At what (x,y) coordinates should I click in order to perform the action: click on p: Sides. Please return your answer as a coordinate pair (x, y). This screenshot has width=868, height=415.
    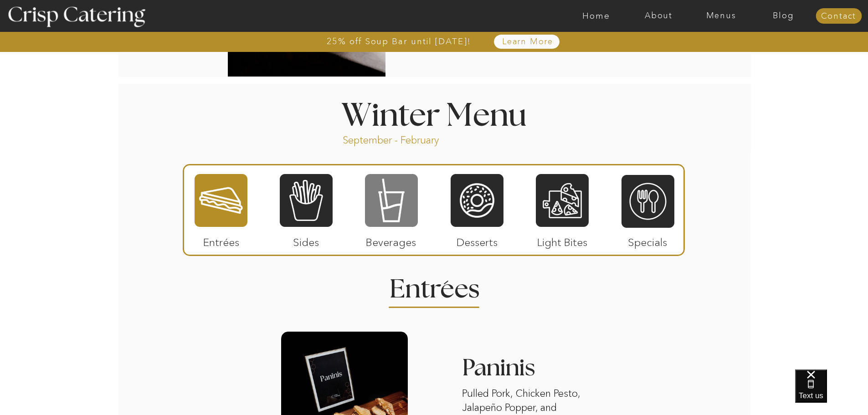
    Looking at the image, I should click on (306, 240).